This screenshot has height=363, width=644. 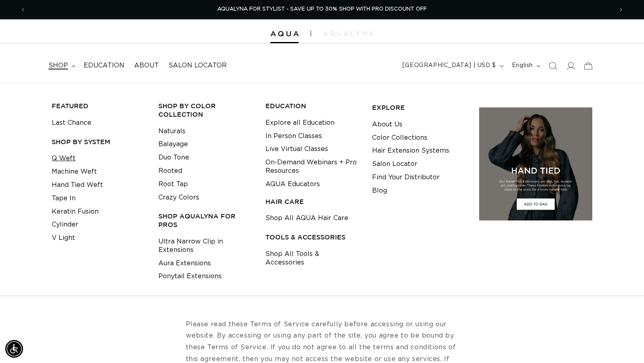 What do you see at coordinates (104, 66) in the screenshot?
I see `span: Education` at bounding box center [104, 66].